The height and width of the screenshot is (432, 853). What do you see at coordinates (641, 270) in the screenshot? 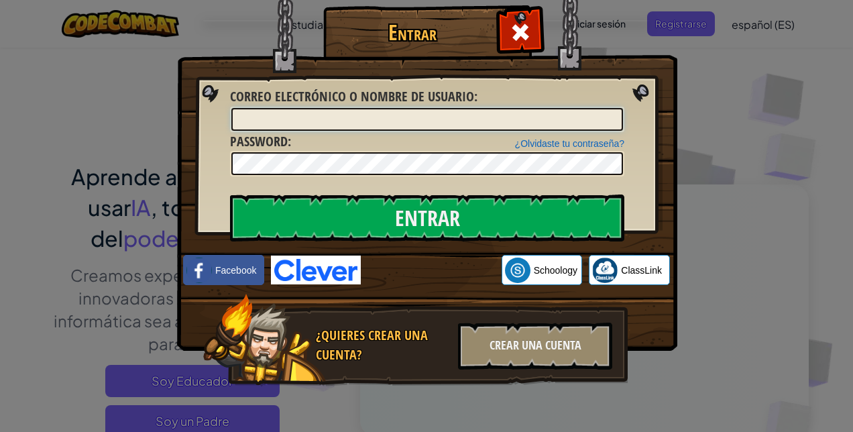
I see `span: ClassLink` at bounding box center [641, 270].